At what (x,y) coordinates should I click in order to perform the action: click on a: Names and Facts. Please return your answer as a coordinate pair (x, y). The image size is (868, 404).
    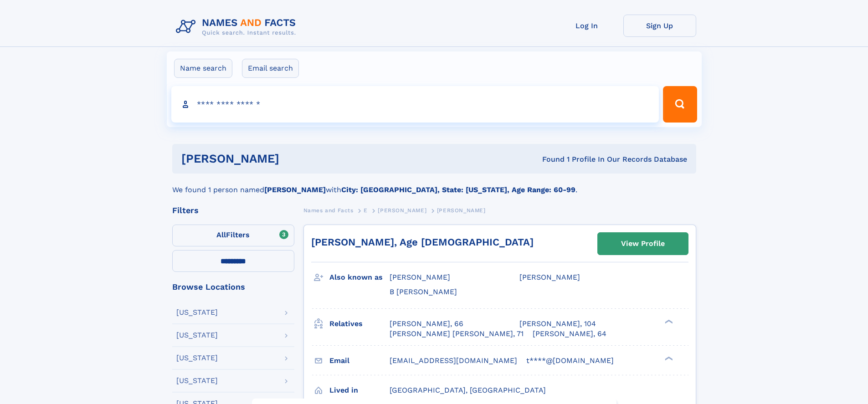
    Looking at the image, I should click on (328, 210).